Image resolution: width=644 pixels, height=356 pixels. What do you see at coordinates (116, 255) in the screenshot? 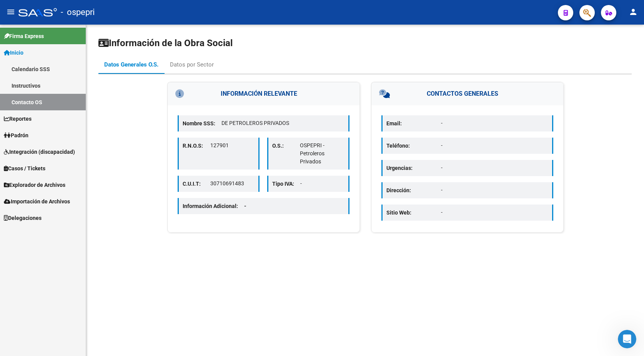
I see `button: Mensajes` at bounding box center [116, 255].